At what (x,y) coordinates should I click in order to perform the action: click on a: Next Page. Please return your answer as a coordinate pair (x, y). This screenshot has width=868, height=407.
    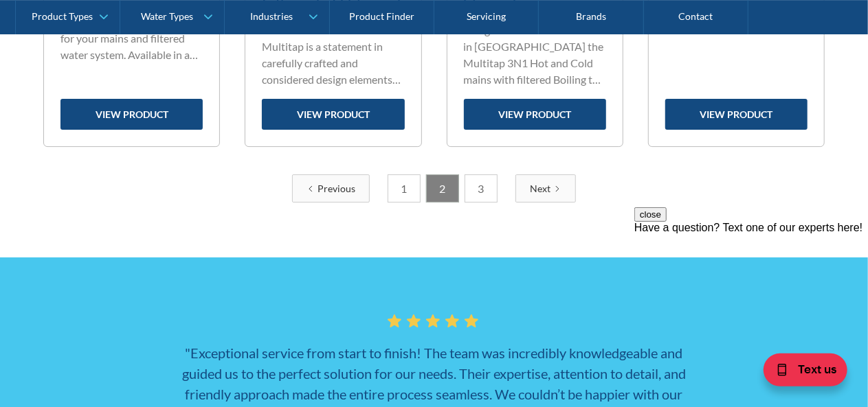
    Looking at the image, I should click on (545, 188).